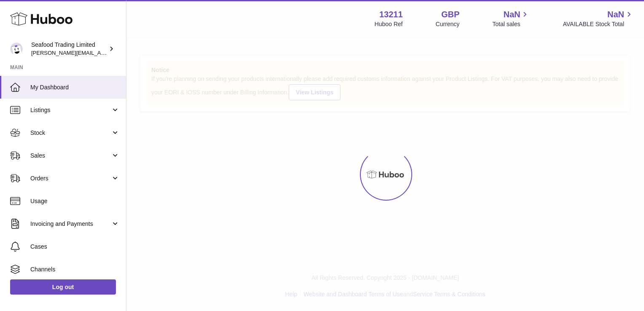 Image resolution: width=644 pixels, height=311 pixels. Describe the element at coordinates (17, 49) in the screenshot. I see `img: nathaniellynch@rickstein.com` at that location.